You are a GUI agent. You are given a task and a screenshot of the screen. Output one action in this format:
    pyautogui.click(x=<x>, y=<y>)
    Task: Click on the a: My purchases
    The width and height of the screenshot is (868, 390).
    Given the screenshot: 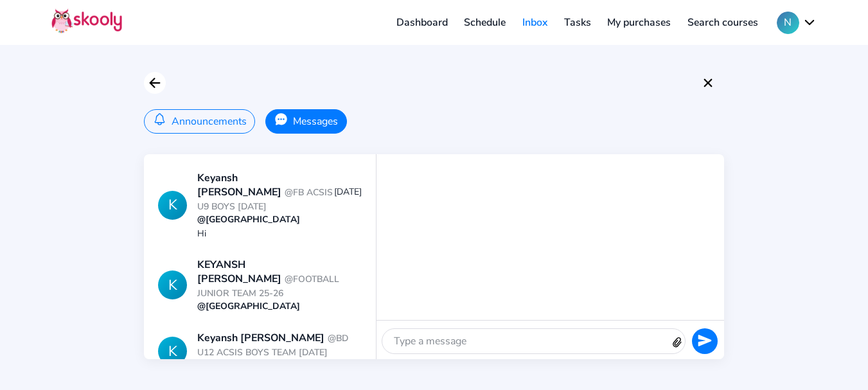 What is the action you would take?
    pyautogui.click(x=638, y=23)
    